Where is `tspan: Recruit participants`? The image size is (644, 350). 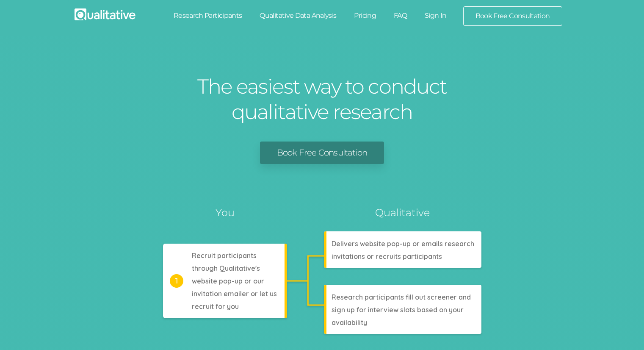 tspan: Recruit participants is located at coordinates (224, 256).